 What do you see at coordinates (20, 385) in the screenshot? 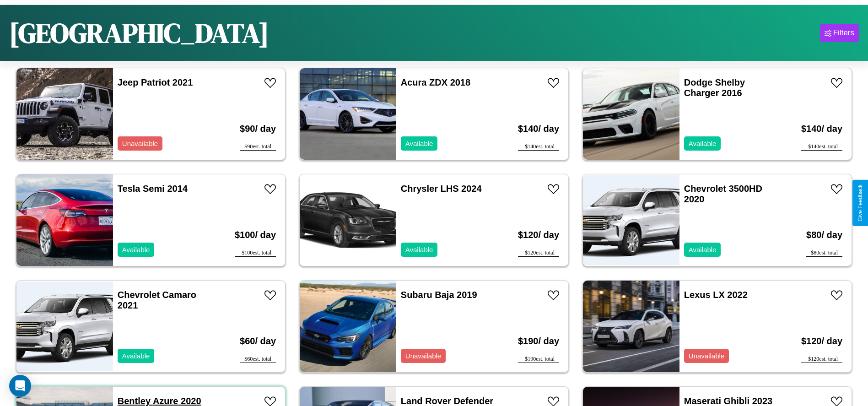
I see `div: Open Intercom Messenger` at bounding box center [20, 385].